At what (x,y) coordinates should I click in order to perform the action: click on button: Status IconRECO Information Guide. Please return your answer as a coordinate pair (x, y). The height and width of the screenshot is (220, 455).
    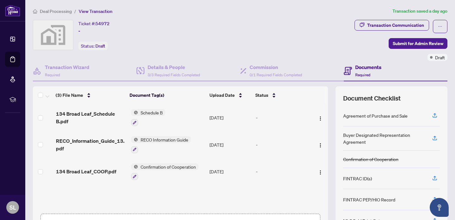
    Looking at the image, I should click on (161, 145).